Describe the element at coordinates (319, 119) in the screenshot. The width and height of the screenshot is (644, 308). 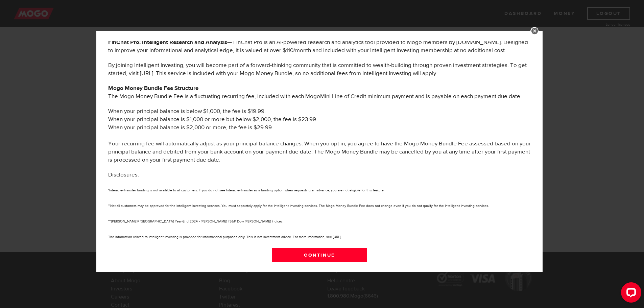
I see `li: When your principal balance is $1,000 or more but below $2,000, the fee is $23.99.` at that location.